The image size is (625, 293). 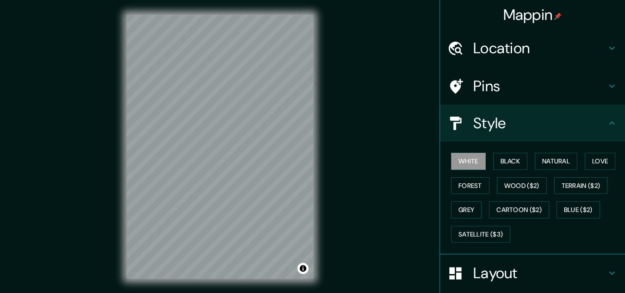 What do you see at coordinates (480, 234) in the screenshot?
I see `button: Satellite ($3)` at bounding box center [480, 234].